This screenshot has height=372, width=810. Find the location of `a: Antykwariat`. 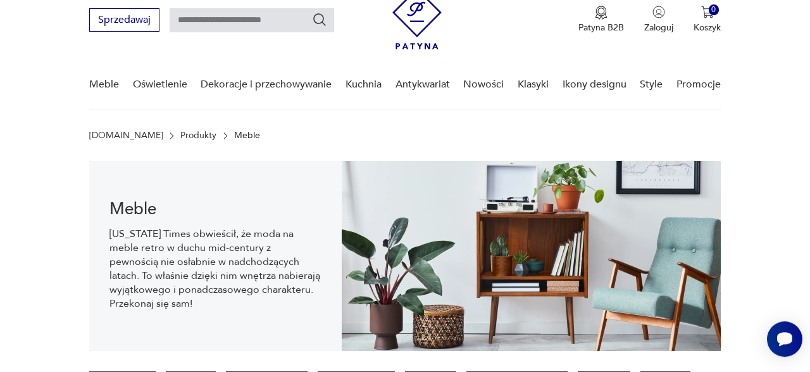

a: Antykwariat is located at coordinates (423, 84).